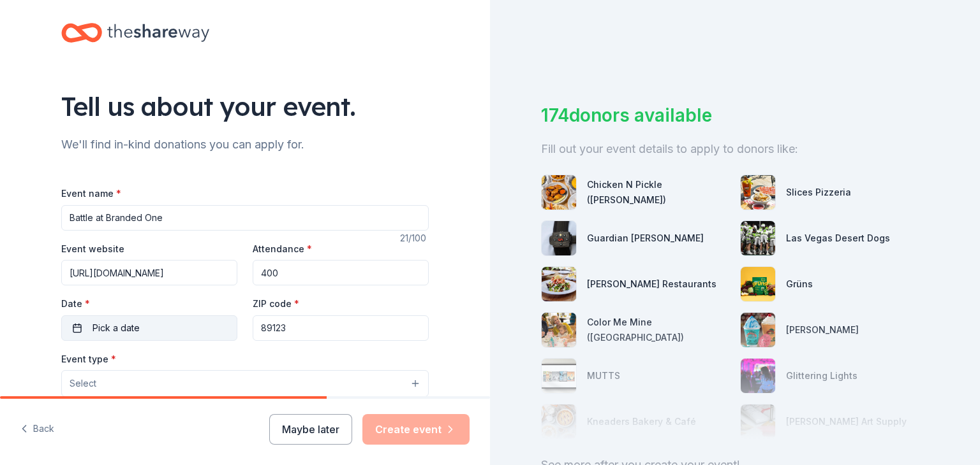  I want to click on label: Event website, so click(93, 249).